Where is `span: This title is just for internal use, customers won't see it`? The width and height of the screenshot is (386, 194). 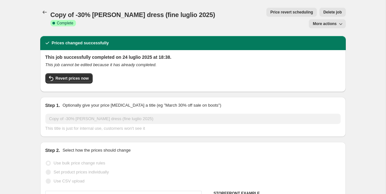 span: This title is just for internal use, customers won't see it is located at coordinates (95, 128).